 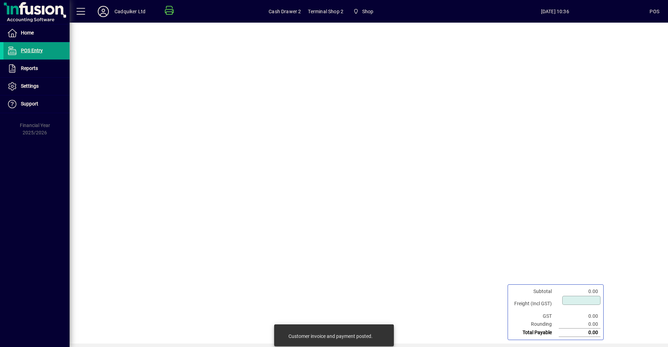 What do you see at coordinates (37, 86) in the screenshot?
I see `a: Settings` at bounding box center [37, 86].